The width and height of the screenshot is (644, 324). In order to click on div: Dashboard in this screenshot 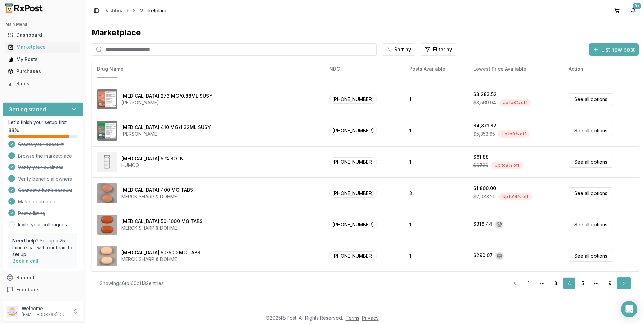, I will do `click(43, 35)`.